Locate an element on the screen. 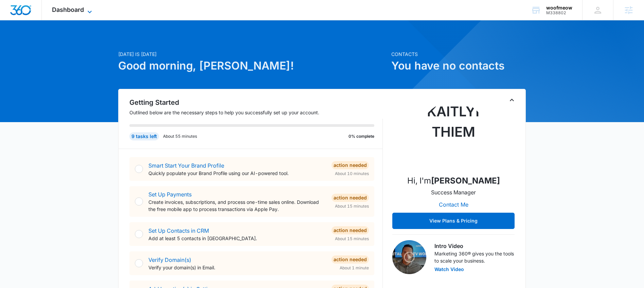 The width and height of the screenshot is (644, 288). button: Contact Me is located at coordinates (453, 205).